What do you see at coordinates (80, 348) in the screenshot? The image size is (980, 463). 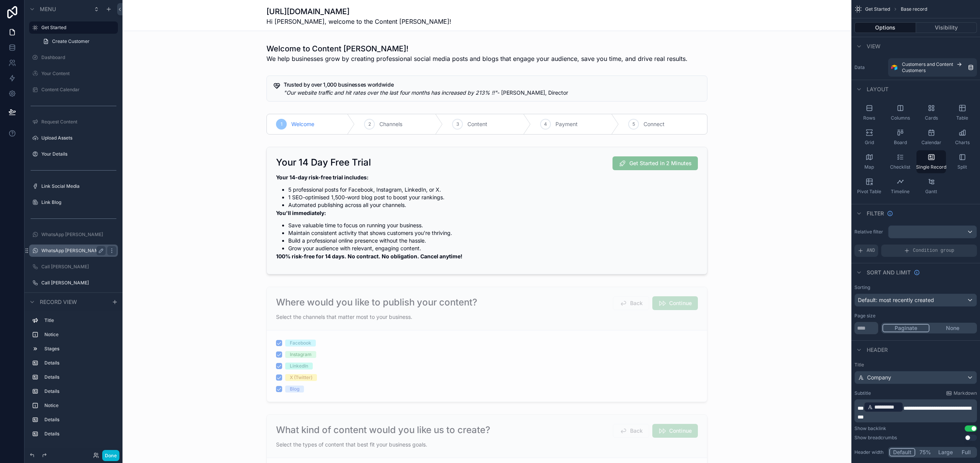 I see `label: Stages` at bounding box center [80, 348].